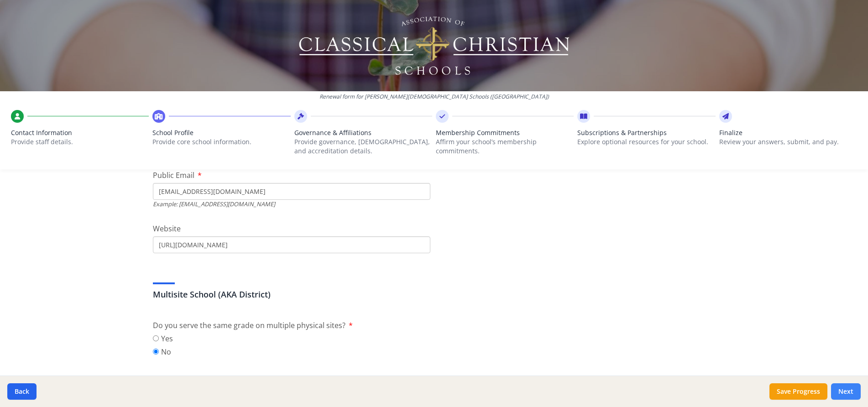 The image size is (868, 407). Describe the element at coordinates (504, 133) in the screenshot. I see `span: Membership Commitments` at that location.